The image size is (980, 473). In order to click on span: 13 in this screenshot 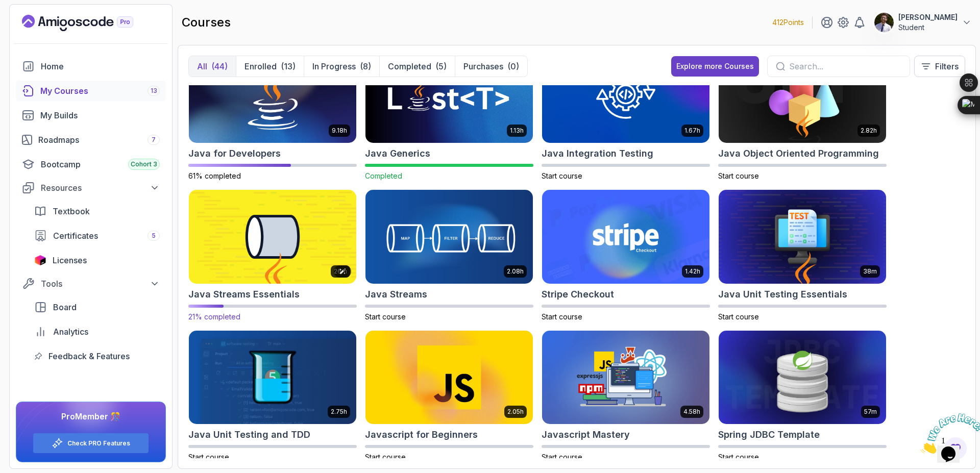, I will do `click(153, 91)`.